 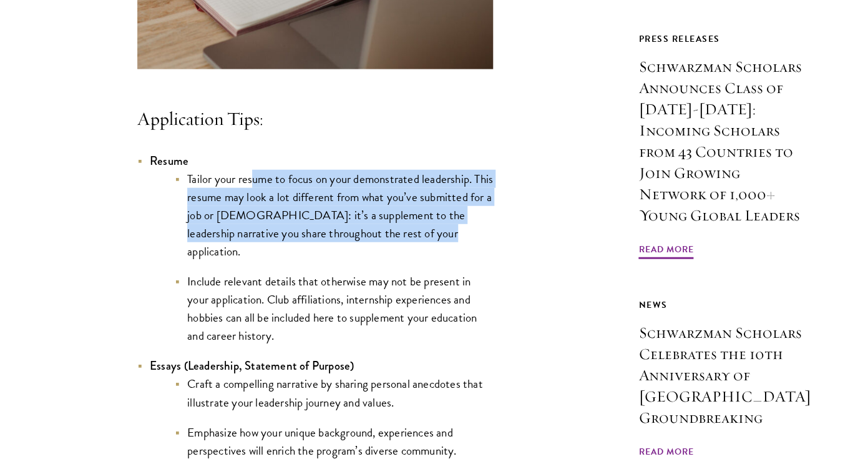 What do you see at coordinates (334, 393) in the screenshot?
I see `li: Craft a compelling narrative by sharing personal anecdotes that illustrate your leadership journe...` at bounding box center [334, 393].